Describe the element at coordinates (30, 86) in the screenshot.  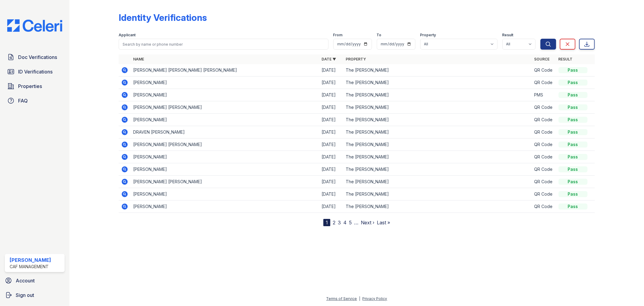
I see `span: Properties` at that location.